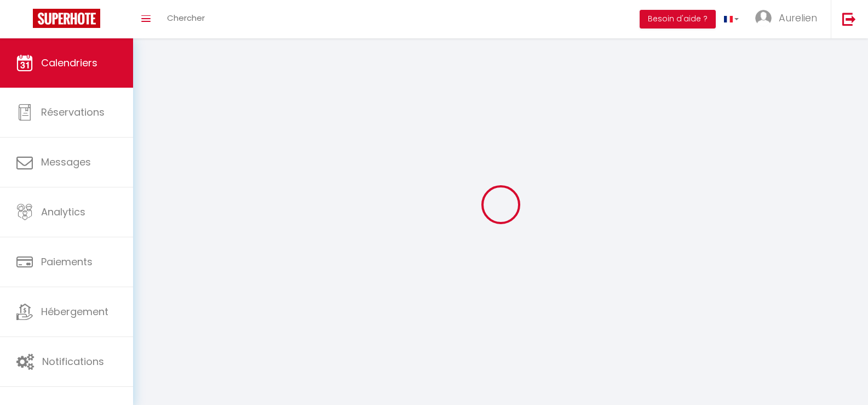  What do you see at coordinates (63, 211) in the screenshot?
I see `span: Analytics` at bounding box center [63, 211].